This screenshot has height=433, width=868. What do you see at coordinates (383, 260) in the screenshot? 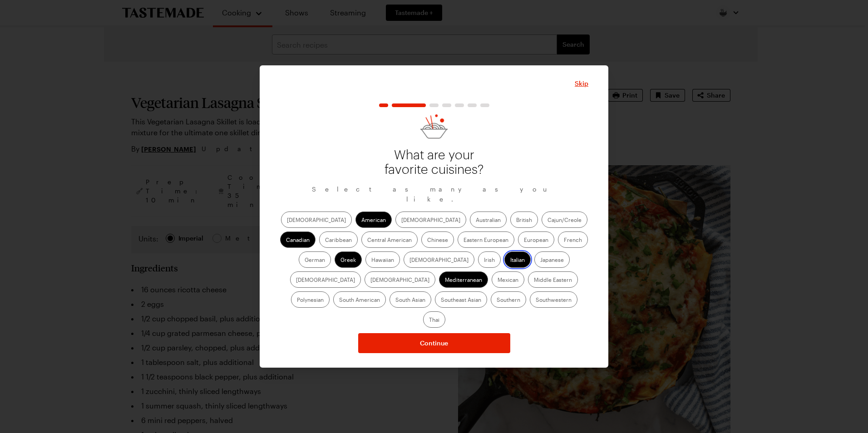
I see `label: Hawaiian` at bounding box center [383, 260].